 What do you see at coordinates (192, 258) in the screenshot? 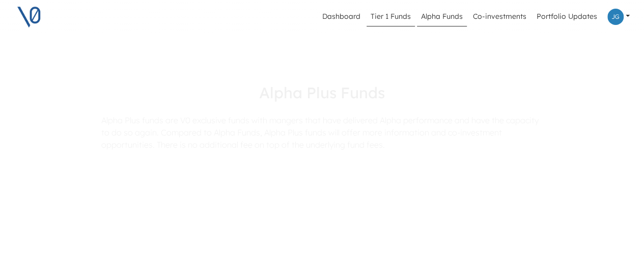
I see `span: Closed` at bounding box center [192, 258].